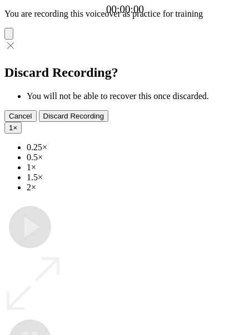  What do you see at coordinates (125, 72) in the screenshot?
I see `h2: Discard Recording?` at bounding box center [125, 72].